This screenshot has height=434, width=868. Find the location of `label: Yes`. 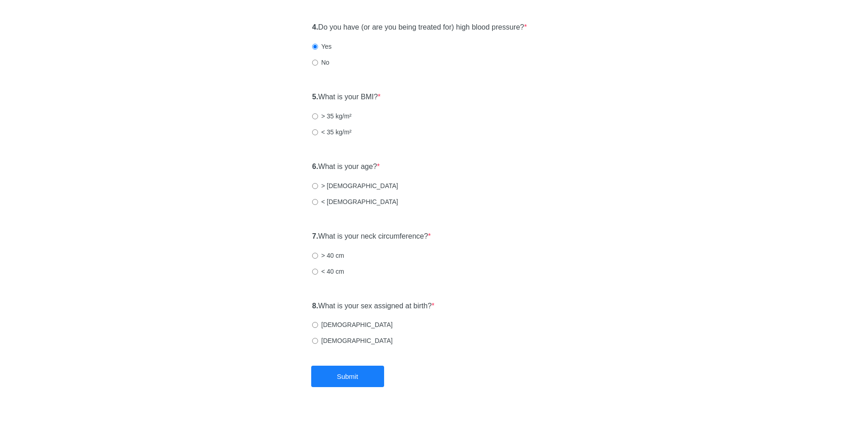

label: Yes is located at coordinates (321, 46).